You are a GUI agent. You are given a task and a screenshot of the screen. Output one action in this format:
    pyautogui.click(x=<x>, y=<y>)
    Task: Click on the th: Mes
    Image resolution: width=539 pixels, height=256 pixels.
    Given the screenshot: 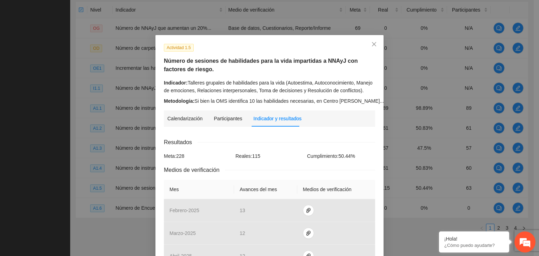 What is the action you would take?
    pyautogui.click(x=199, y=190)
    